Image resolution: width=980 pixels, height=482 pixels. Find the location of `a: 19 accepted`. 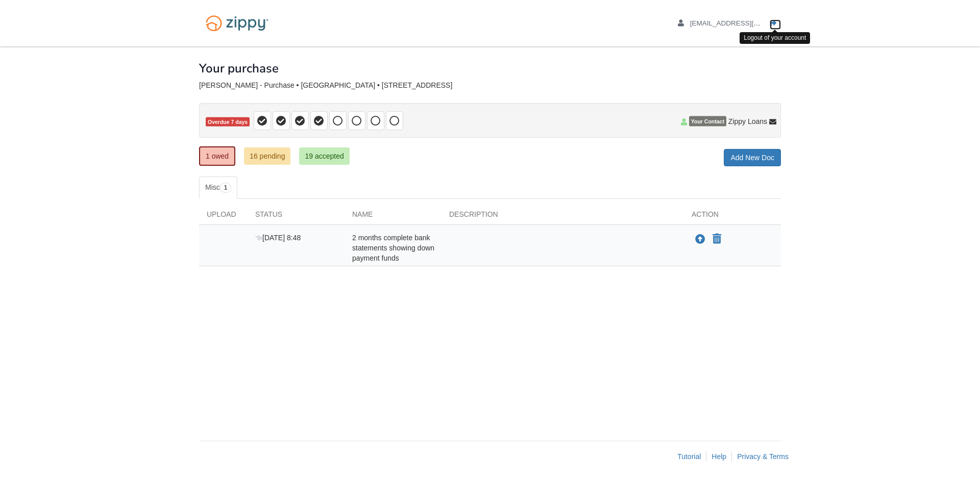

a: 19 accepted is located at coordinates (324, 156).